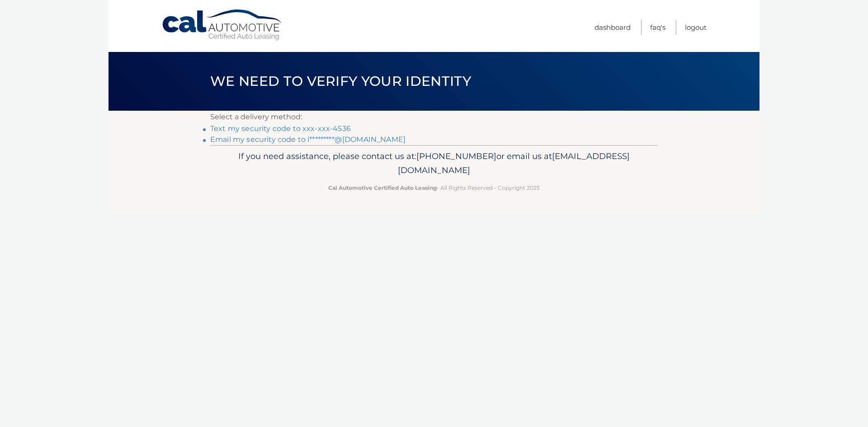  Describe the element at coordinates (434, 117) in the screenshot. I see `p: Select a delivery method:` at that location.